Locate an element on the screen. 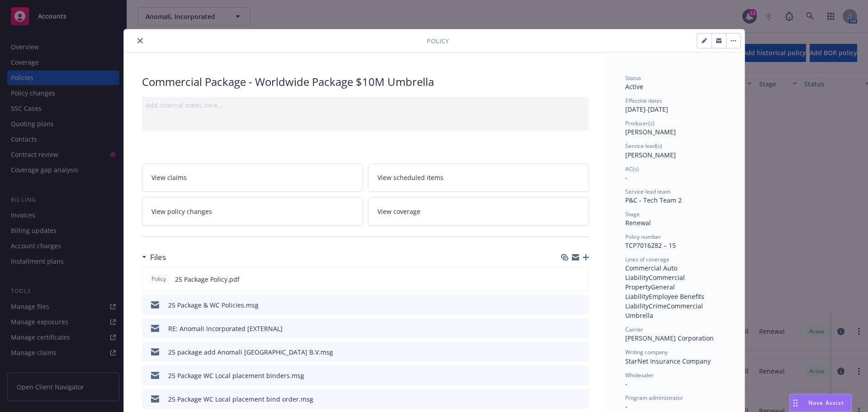 This screenshot has height=412, width=868. div: 25 Package WC Local placement binders.msg is located at coordinates (236, 375).